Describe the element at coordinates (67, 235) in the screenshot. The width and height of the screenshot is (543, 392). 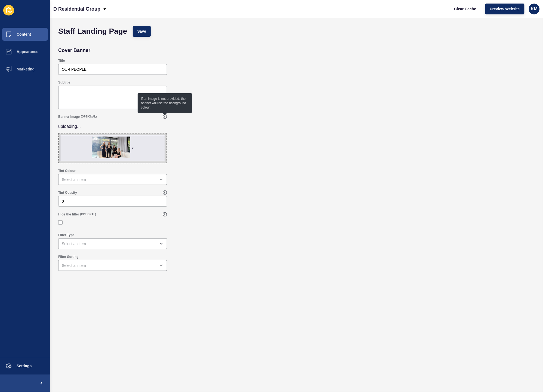
I see `label: Filter Type` at that location.